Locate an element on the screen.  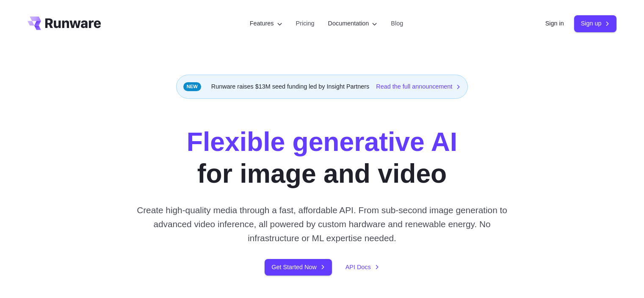
a: Sign up is located at coordinates (595, 23).